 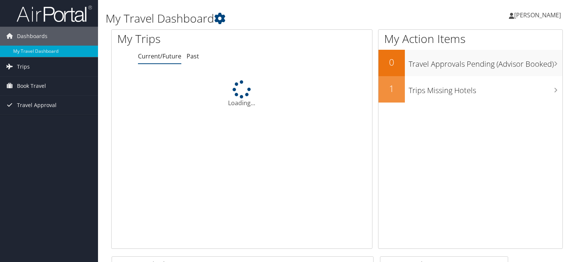 What do you see at coordinates (23, 67) in the screenshot?
I see `span: Trips` at bounding box center [23, 67].